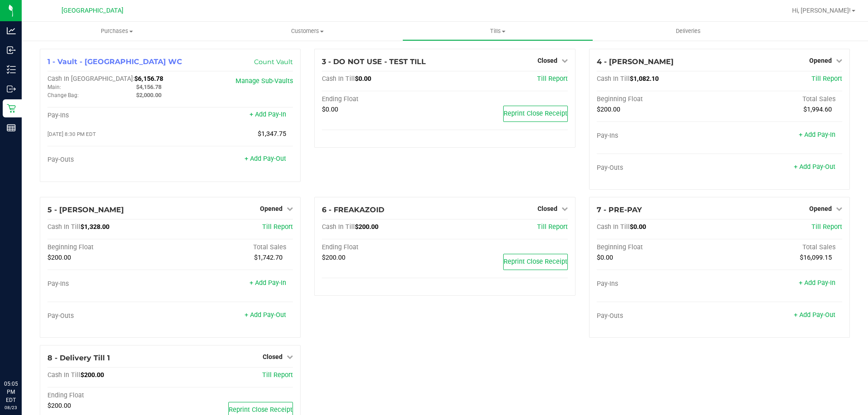 Image resolution: width=868 pixels, height=415 pixels. What do you see at coordinates (264, 81) in the screenshot?
I see `a: Manage Sub-Vaults` at bounding box center [264, 81].